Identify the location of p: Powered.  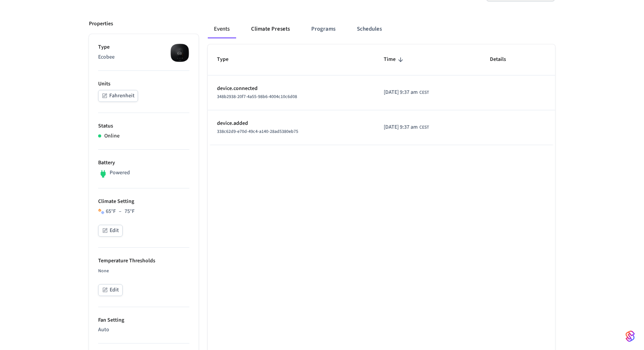
(120, 173).